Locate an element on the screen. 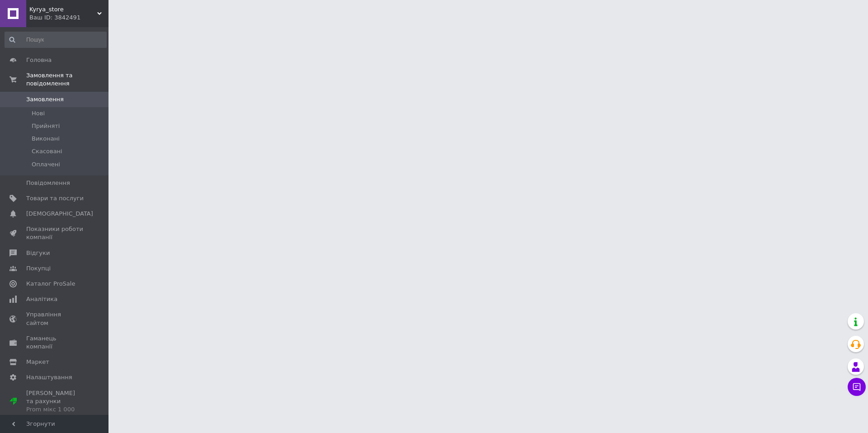 This screenshot has height=433, width=868. span: Виконані is located at coordinates (46, 138).